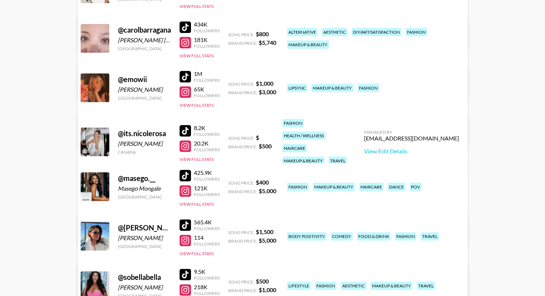 Image resolution: width=545 pixels, height=296 pixels. I want to click on div: 65K, so click(207, 89).